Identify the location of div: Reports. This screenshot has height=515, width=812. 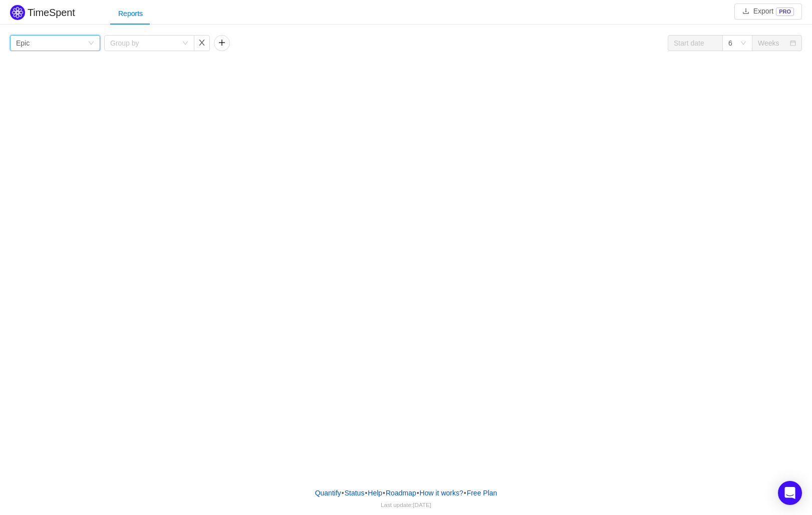
(130, 14).